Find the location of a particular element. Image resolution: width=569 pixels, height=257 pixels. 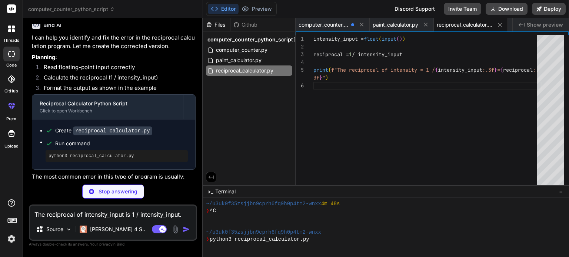

img: attachment is located at coordinates (175, 230).